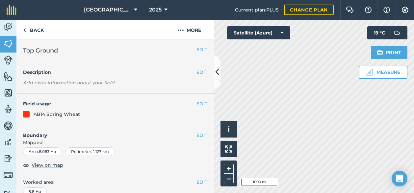 The height and width of the screenshot is (193, 414). I want to click on button: 19 °C, so click(387, 33).